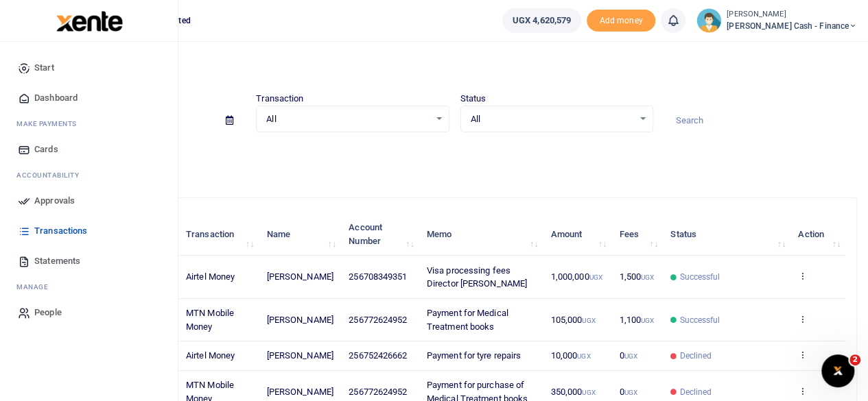 Image resolution: width=868 pixels, height=401 pixels. I want to click on label: Status, so click(474, 99).